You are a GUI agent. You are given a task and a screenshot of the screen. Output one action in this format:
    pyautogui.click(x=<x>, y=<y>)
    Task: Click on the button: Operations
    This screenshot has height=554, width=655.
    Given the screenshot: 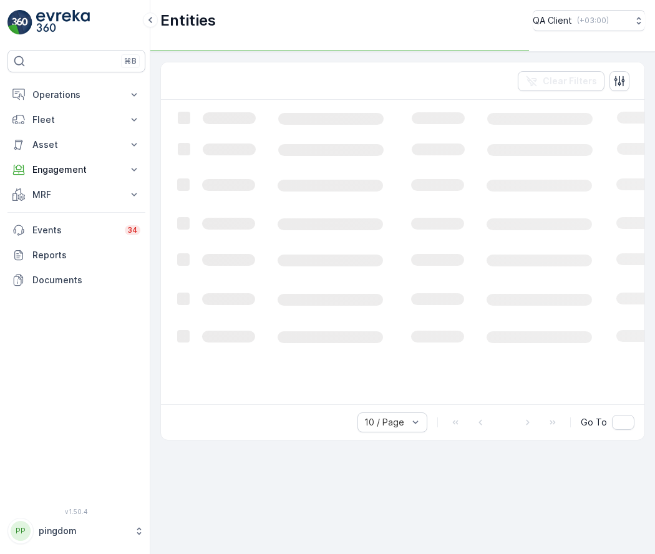 What is the action you would take?
    pyautogui.click(x=76, y=95)
    